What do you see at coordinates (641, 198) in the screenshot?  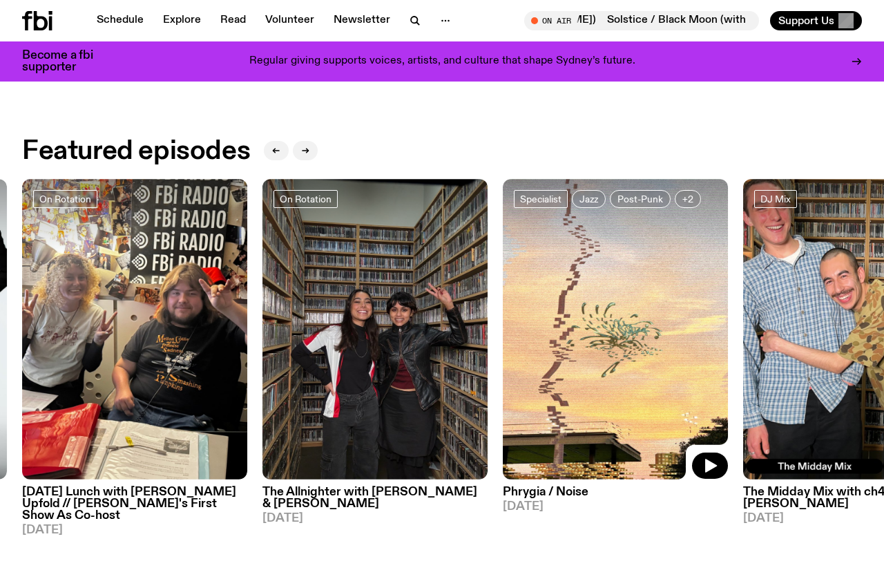 I see `span: Post-Punk` at bounding box center [641, 198].